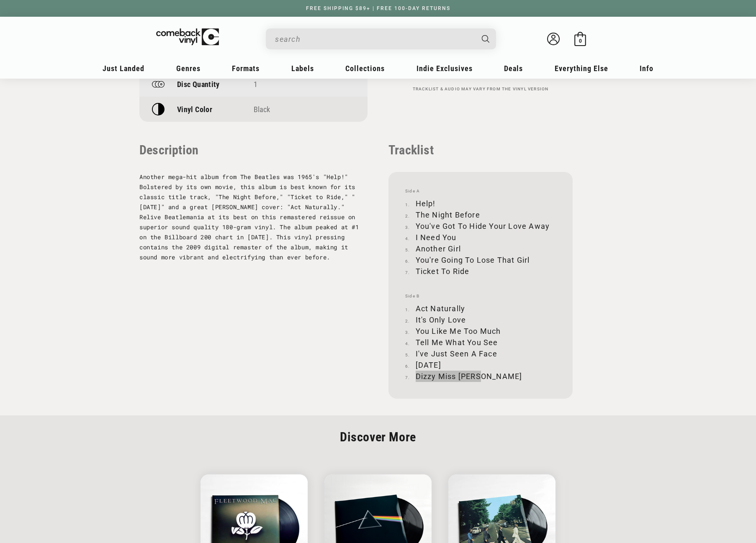  Describe the element at coordinates (480, 342) in the screenshot. I see `li: Tell Me What You See` at that location.